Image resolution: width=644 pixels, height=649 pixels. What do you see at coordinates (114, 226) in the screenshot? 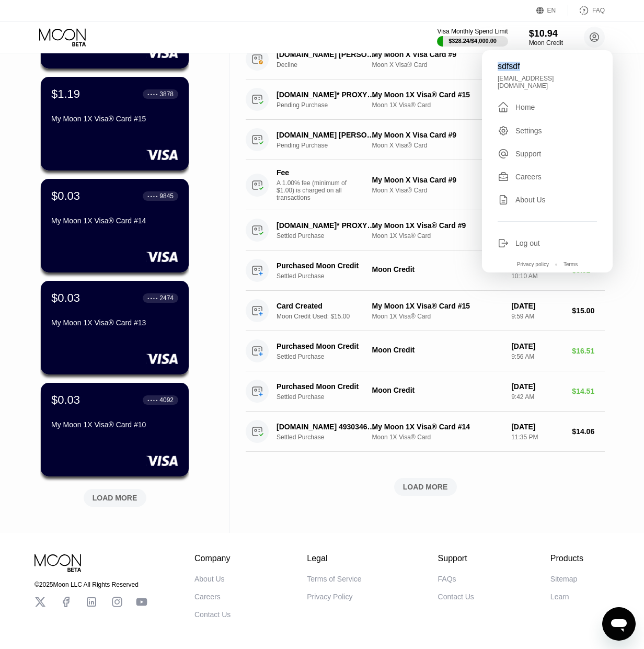
I see `div: $0.03● ● ● ●9845My Moon 1X Visa® Card #14` at bounding box center [114, 226].